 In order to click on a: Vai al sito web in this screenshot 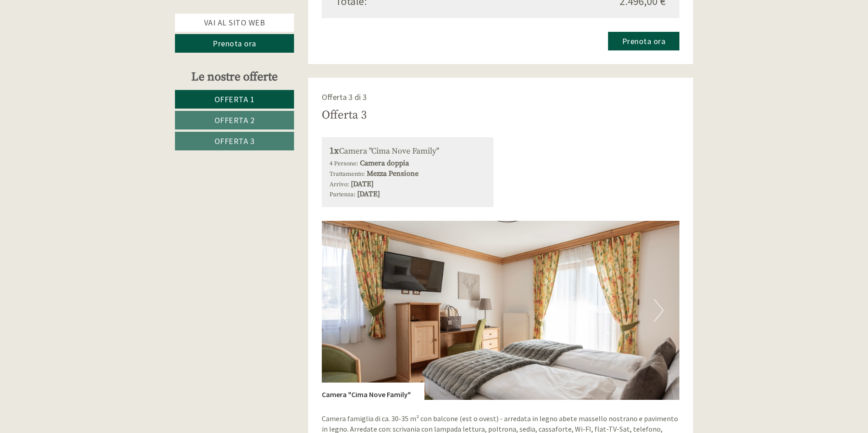, I will do `click(235, 23)`.